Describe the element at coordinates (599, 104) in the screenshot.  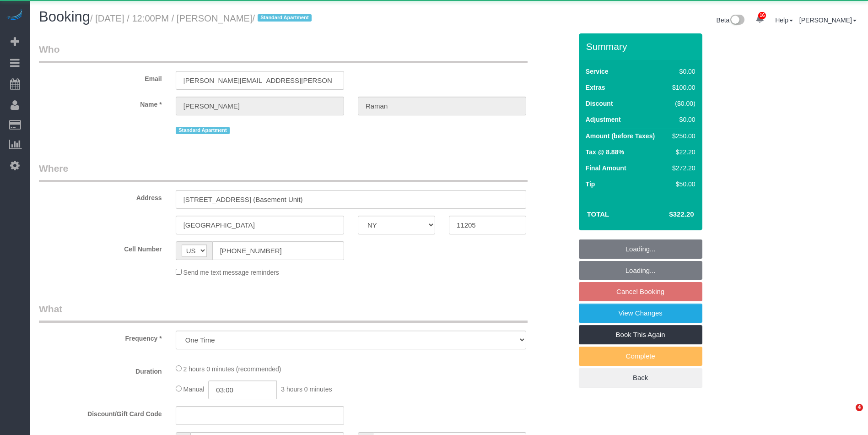
I see `label: Discount` at that location.